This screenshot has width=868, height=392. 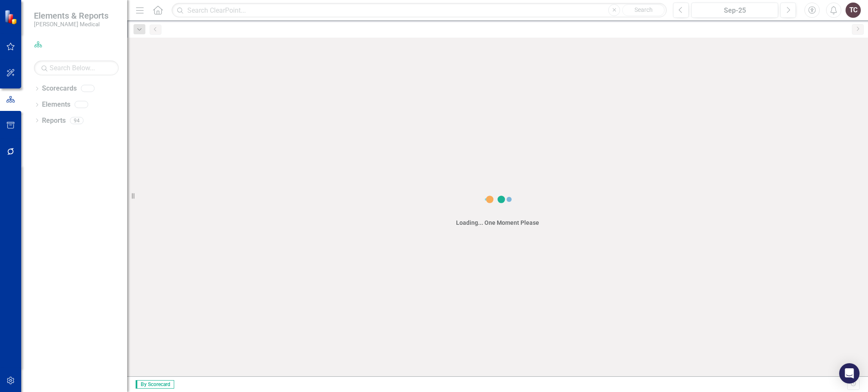 What do you see at coordinates (53, 121) in the screenshot?
I see `a: Reports` at bounding box center [53, 121].